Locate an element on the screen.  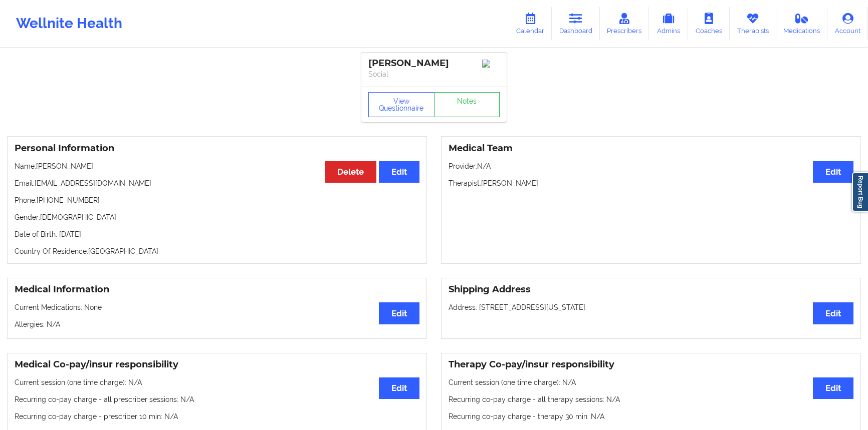
p: Social is located at coordinates (434, 74).